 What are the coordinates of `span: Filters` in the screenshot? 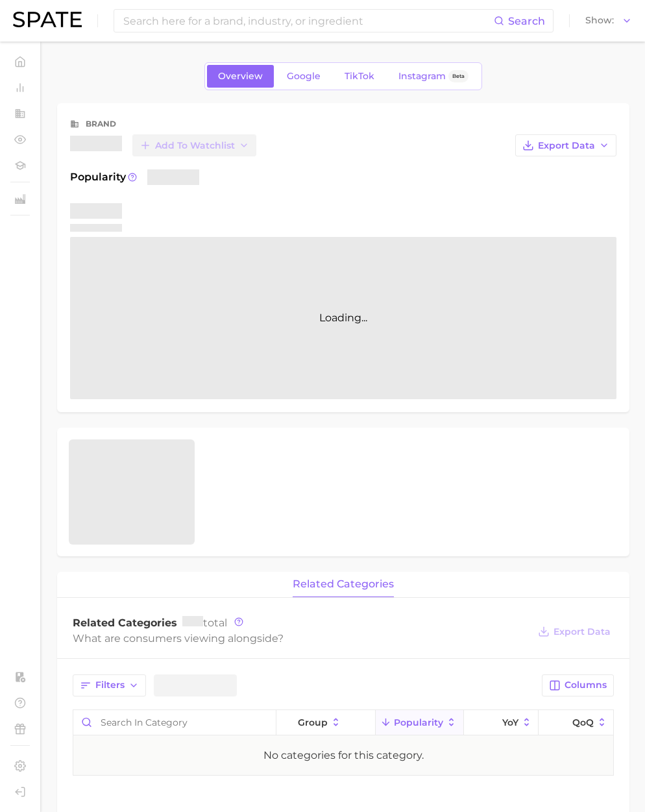 It's located at (110, 685).